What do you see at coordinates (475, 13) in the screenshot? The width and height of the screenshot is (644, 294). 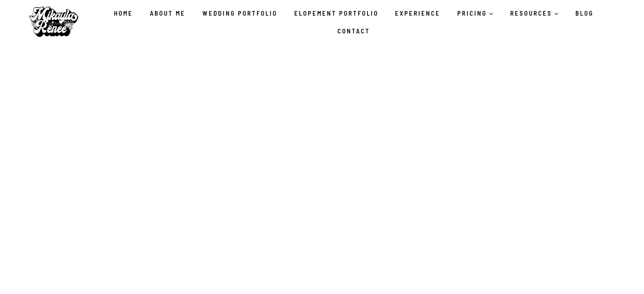 I see `a: PRICING` at bounding box center [475, 13].